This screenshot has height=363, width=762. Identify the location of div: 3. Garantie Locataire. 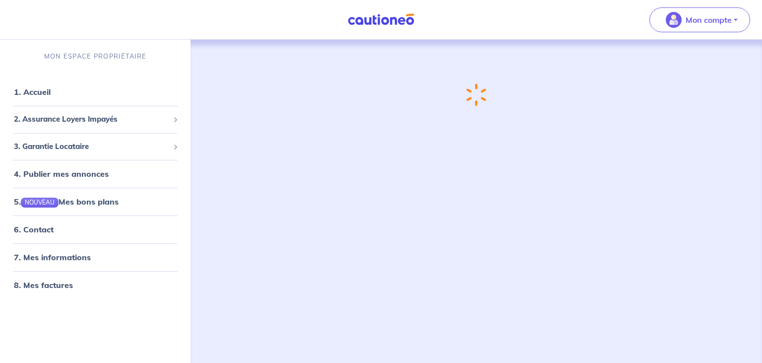
(95, 146).